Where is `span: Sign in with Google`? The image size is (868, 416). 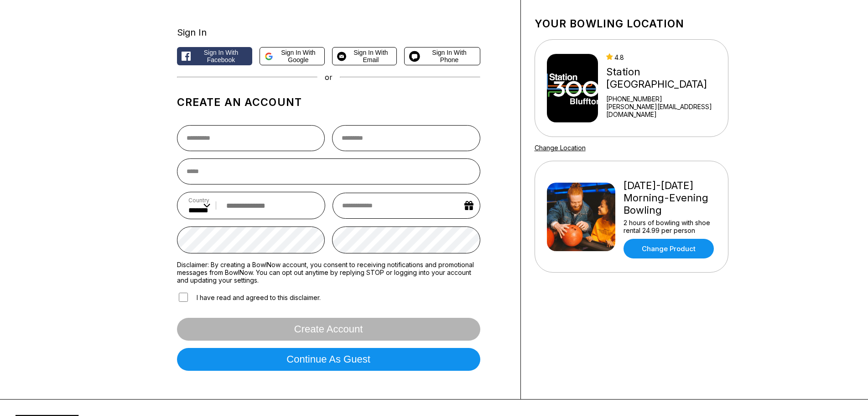 span: Sign in with Google is located at coordinates (299, 56).